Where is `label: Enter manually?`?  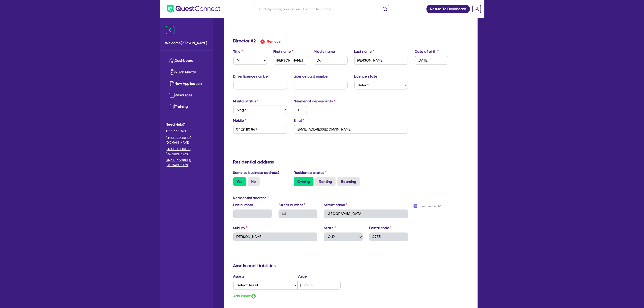 label: Enter manually? is located at coordinates (431, 207).